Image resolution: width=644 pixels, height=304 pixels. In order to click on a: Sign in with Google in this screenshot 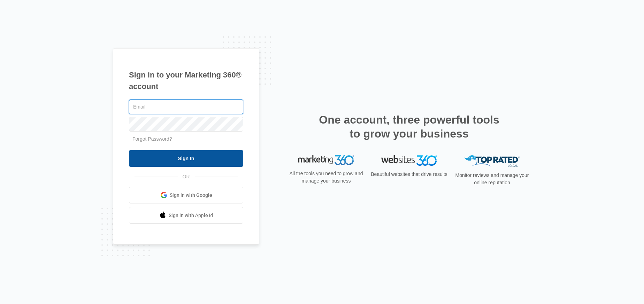, I will do `click(186, 195)`.